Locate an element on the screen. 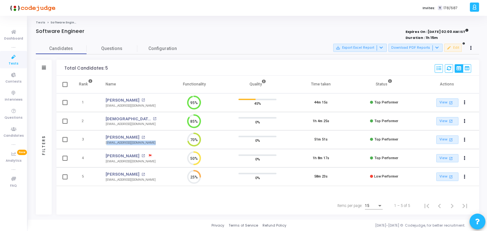  button: Edit is located at coordinates (453, 48).